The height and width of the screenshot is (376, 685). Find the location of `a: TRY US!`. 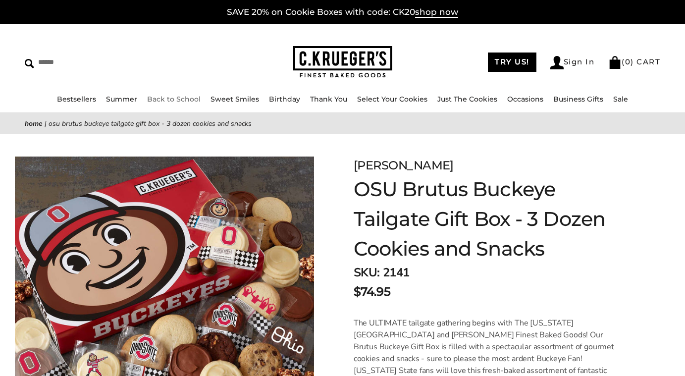

a: TRY US! is located at coordinates (512, 62).